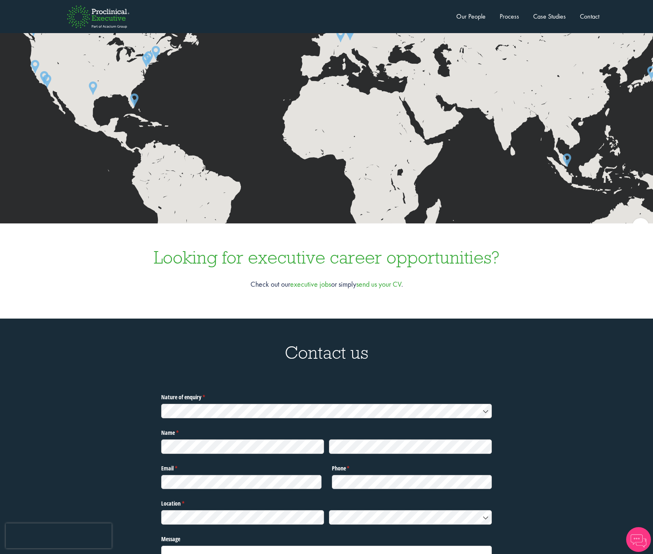 The width and height of the screenshot is (653, 554). Describe the element at coordinates (639, 539) in the screenshot. I see `img: Chatbot` at that location.